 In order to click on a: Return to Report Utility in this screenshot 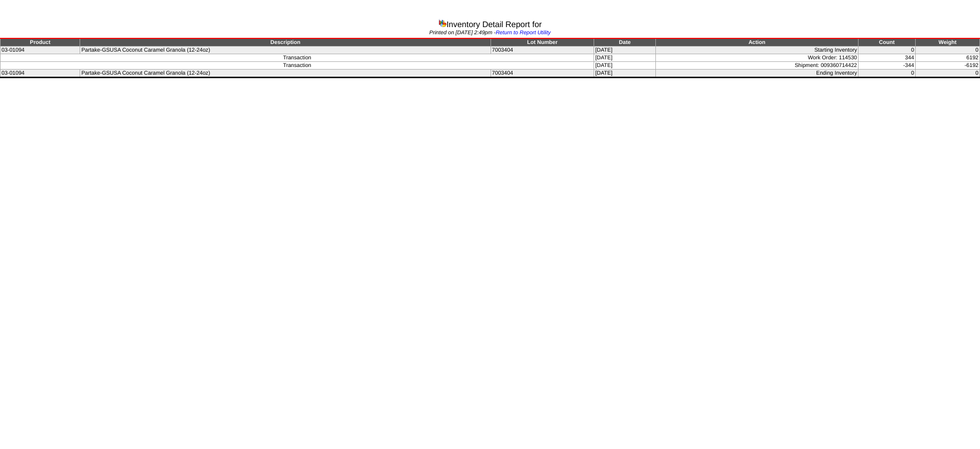, I will do `click(524, 33)`.